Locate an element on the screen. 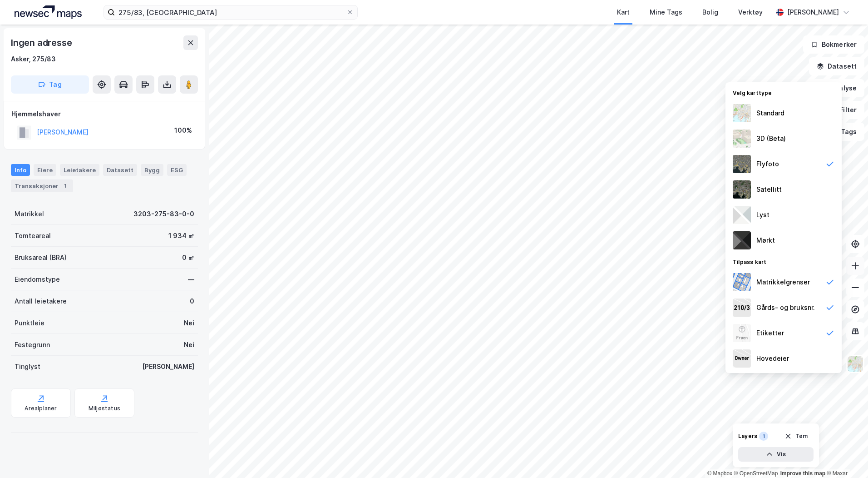 This screenshot has width=868, height=478. div: Datasett is located at coordinates (120, 170).